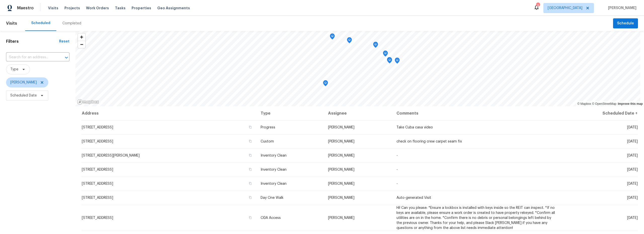 This screenshot has height=234, width=644. I want to click on span: Work Orders, so click(97, 8).